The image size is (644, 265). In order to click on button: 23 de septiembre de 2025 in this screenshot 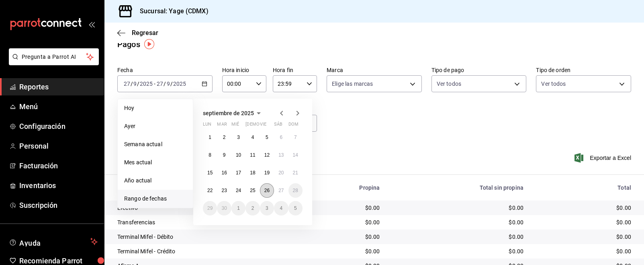, I will do `click(224, 190)`.